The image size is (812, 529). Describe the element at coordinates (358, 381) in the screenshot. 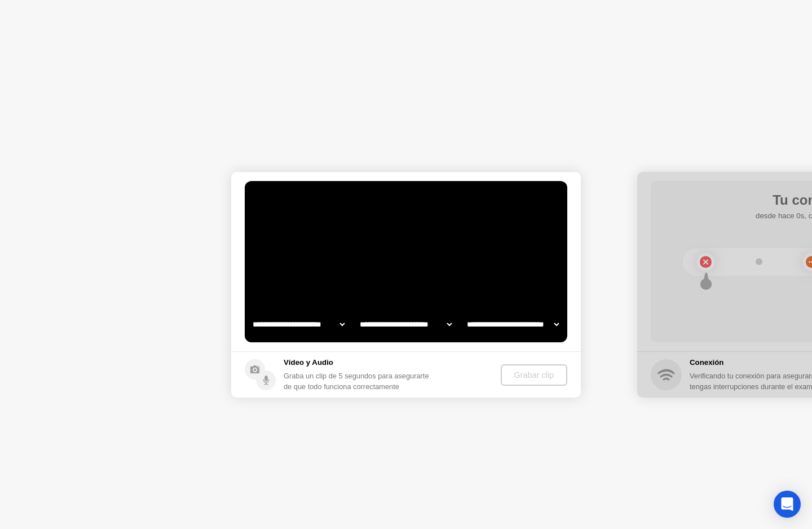

I see `div: Graba un clip de 5 segundos para asegurarte de que todo funciona correctamente` at that location.